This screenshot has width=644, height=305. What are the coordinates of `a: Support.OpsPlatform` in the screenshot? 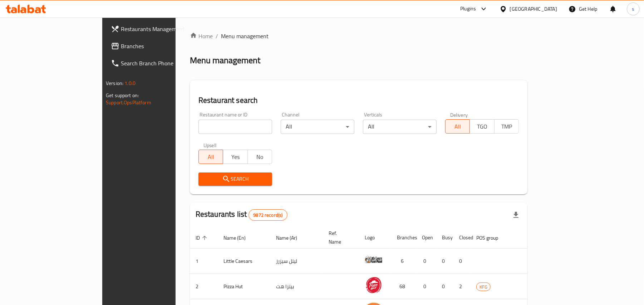 It's located at (128, 102).